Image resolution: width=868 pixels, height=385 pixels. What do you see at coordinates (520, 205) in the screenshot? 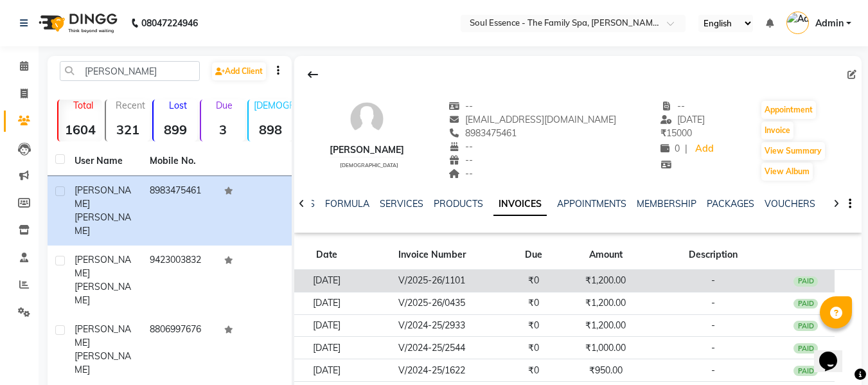
I see `a: INVOICES` at bounding box center [520, 205].